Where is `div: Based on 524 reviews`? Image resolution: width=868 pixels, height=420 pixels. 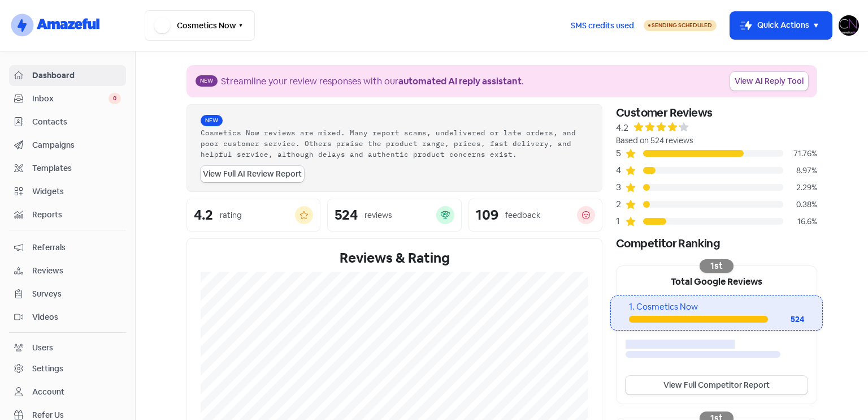
div: Based on 524 reviews is located at coordinates (717, 140).